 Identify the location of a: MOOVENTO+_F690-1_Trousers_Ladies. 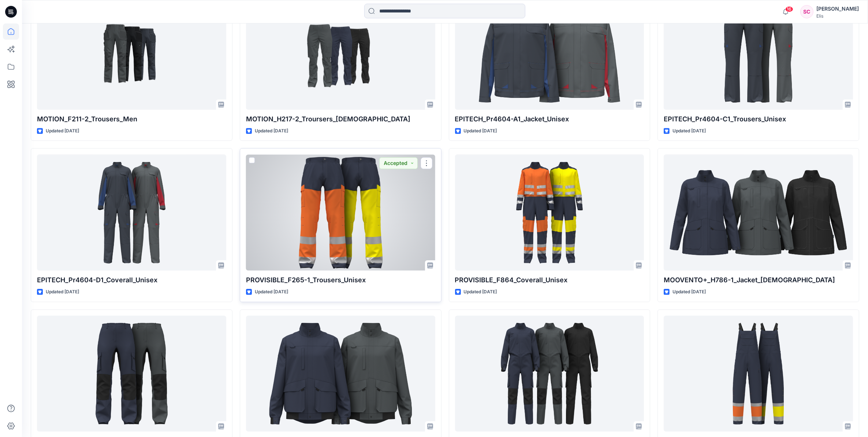
(131, 373).